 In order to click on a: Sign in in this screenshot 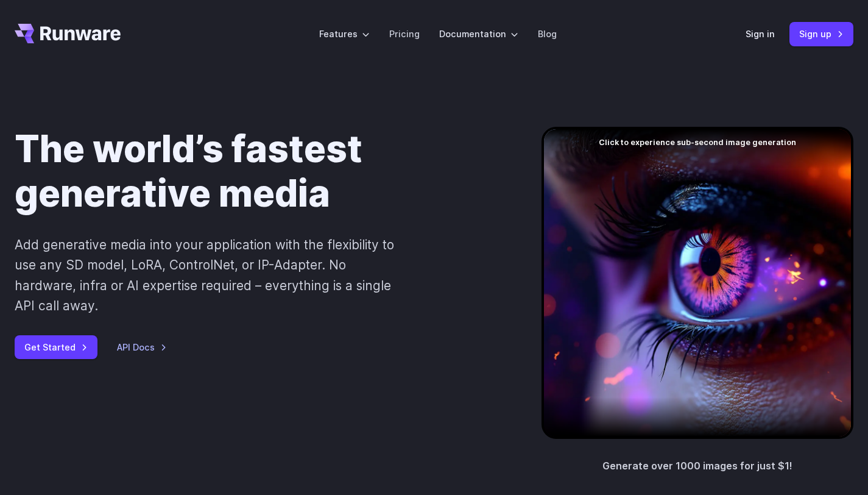, I will do `click(760, 34)`.